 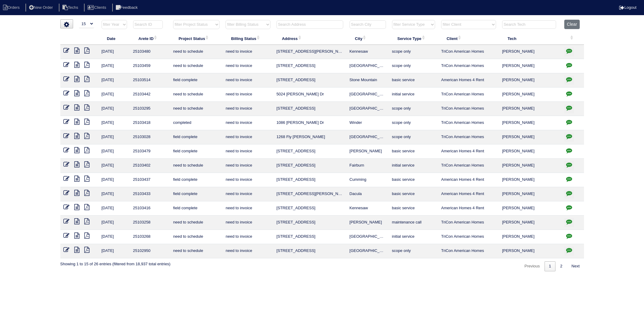 I want to click on td: 25103268, so click(x=150, y=237).